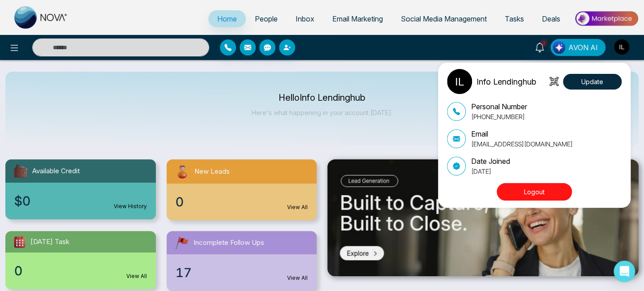  I want to click on p: Email, so click(522, 134).